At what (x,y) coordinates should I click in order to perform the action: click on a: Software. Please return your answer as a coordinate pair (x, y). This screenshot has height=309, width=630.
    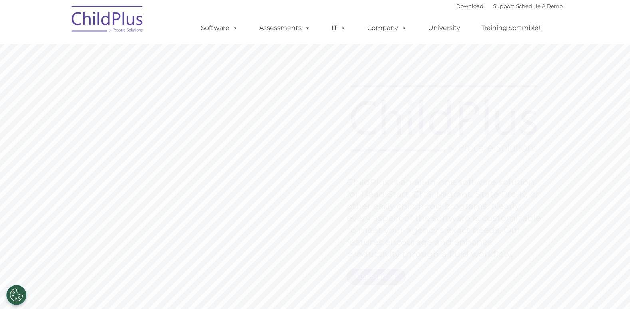
    Looking at the image, I should click on (219, 28).